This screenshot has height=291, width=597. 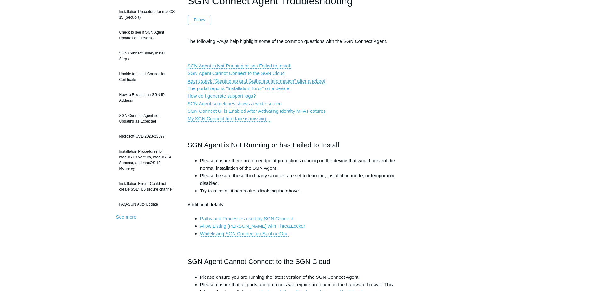 I want to click on a: SGN Agent sometimes shows a white screen, so click(x=234, y=103).